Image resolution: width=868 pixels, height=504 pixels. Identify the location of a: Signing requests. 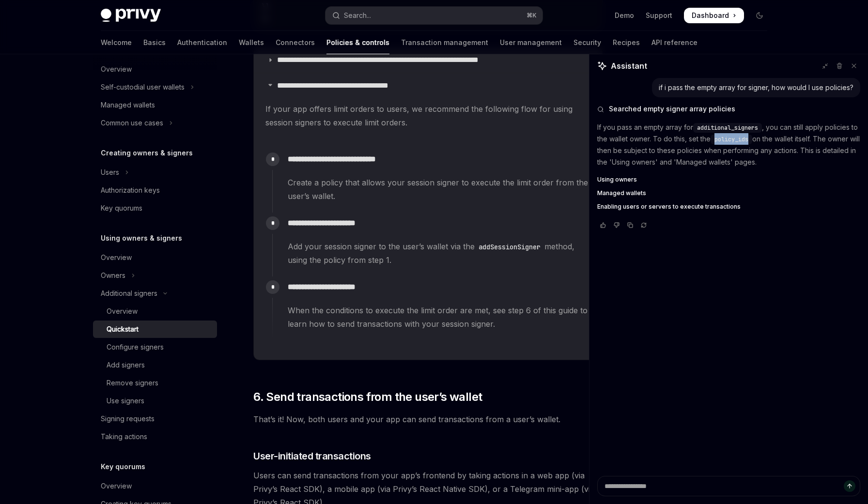
(155, 419).